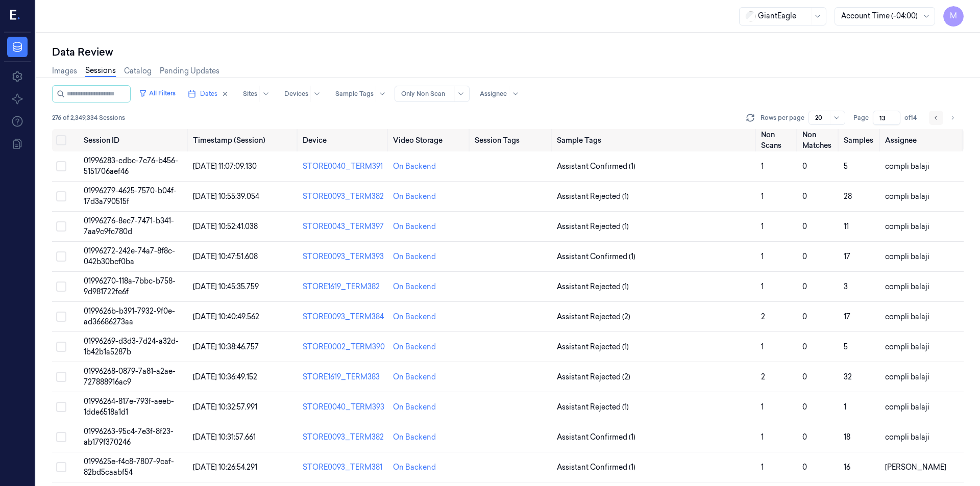 This screenshot has width=980, height=486. Describe the element at coordinates (101, 71) in the screenshot. I see `a: Sessions` at that location.